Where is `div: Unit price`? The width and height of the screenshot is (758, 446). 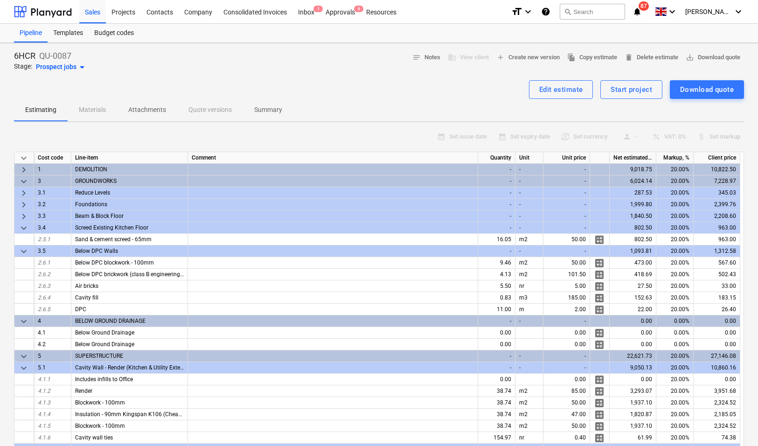 div: Unit price is located at coordinates (566, 158).